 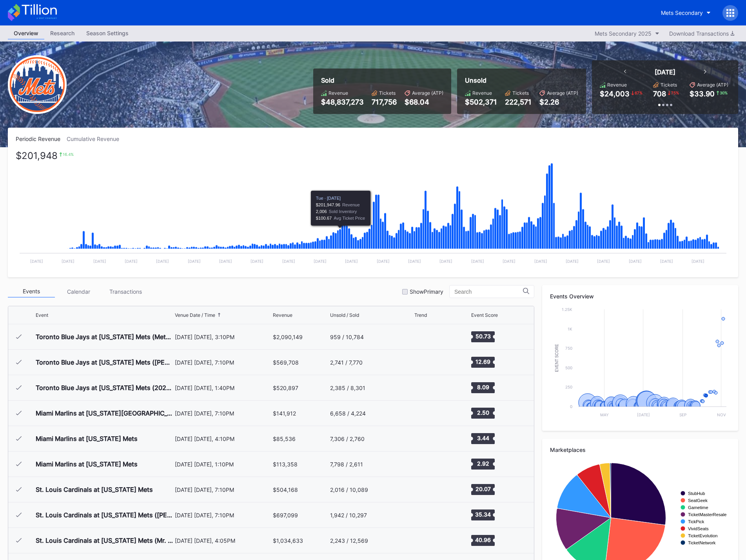 I want to click on text: 40.96, so click(x=482, y=539).